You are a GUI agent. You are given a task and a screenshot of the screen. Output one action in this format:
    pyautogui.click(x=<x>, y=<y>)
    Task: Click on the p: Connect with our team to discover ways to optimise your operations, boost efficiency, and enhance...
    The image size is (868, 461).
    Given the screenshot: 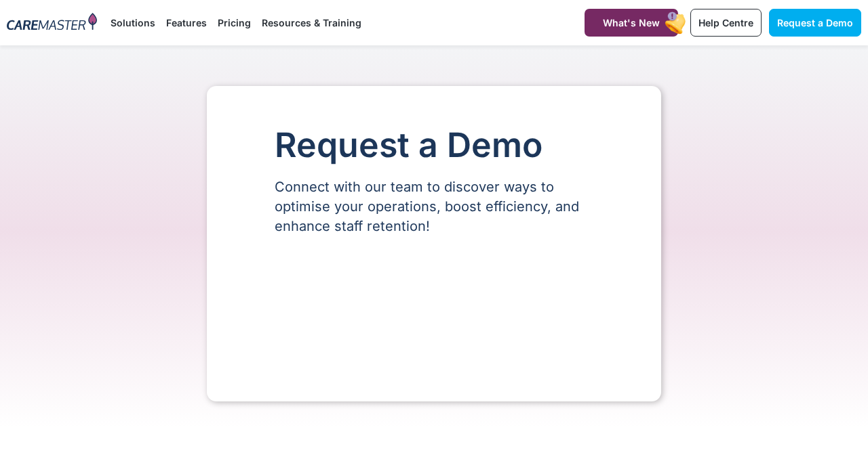 What is the action you would take?
    pyautogui.click(x=434, y=207)
    